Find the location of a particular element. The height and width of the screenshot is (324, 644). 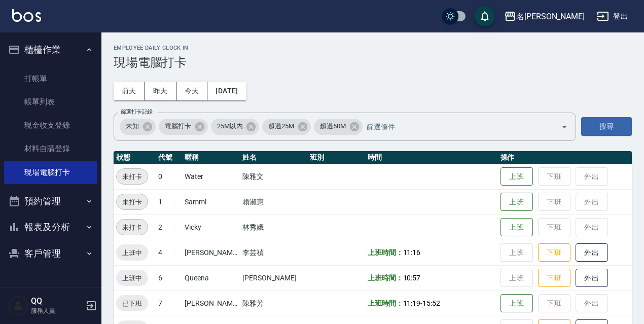

button: 登出 is located at coordinates (612, 16).